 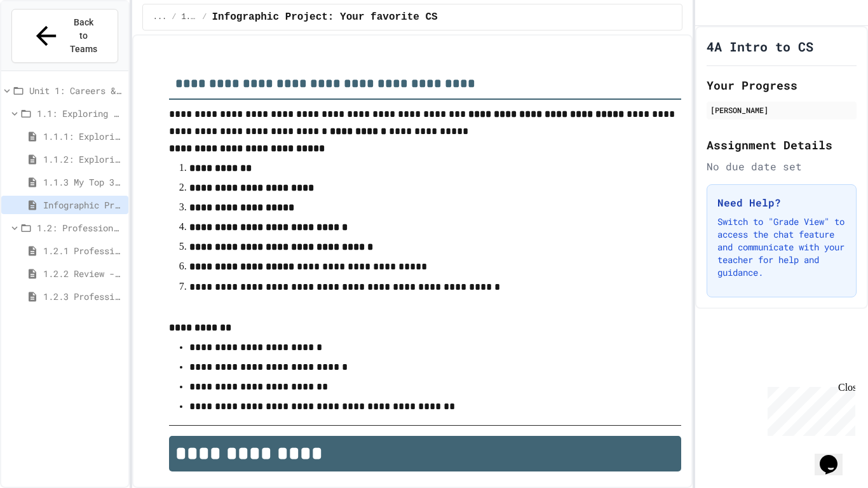 What do you see at coordinates (83, 36) in the screenshot?
I see `span: Back to Teams` at bounding box center [83, 36].